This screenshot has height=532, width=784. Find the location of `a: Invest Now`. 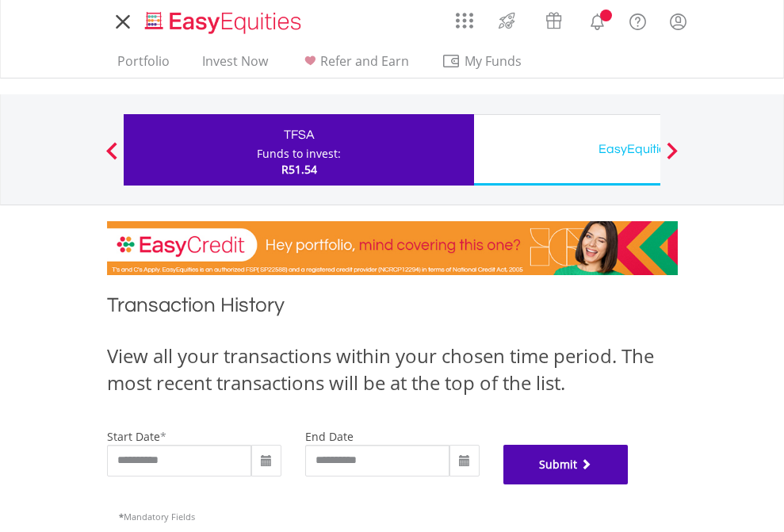

a: Invest Now is located at coordinates (234, 65).